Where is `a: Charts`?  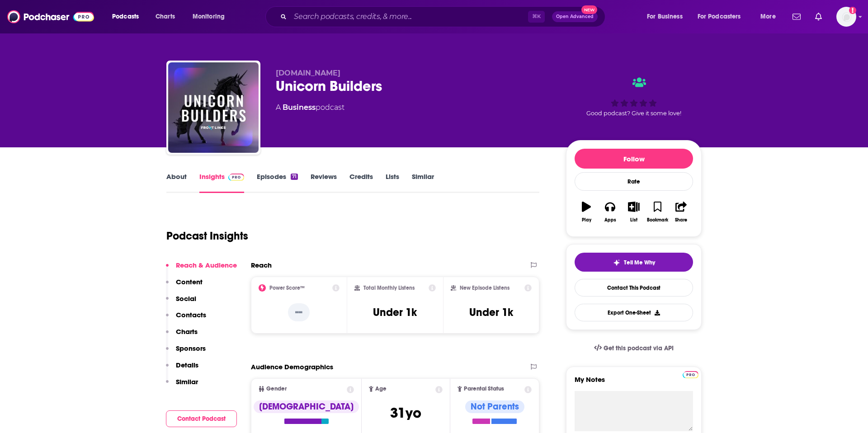 a: Charts is located at coordinates (165, 16).